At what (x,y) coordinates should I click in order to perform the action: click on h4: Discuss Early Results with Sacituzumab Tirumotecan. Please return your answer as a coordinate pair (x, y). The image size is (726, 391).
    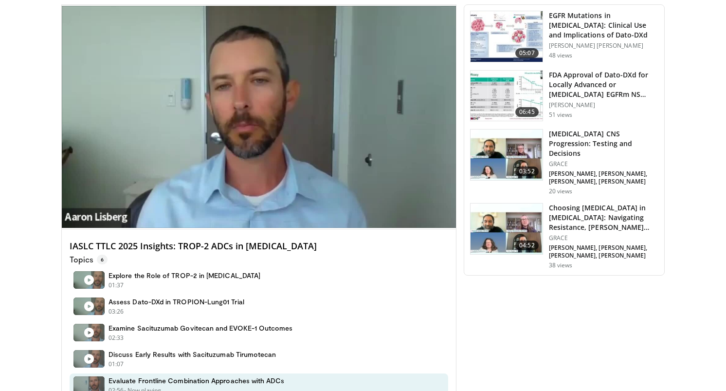
    Looking at the image, I should click on (192, 354).